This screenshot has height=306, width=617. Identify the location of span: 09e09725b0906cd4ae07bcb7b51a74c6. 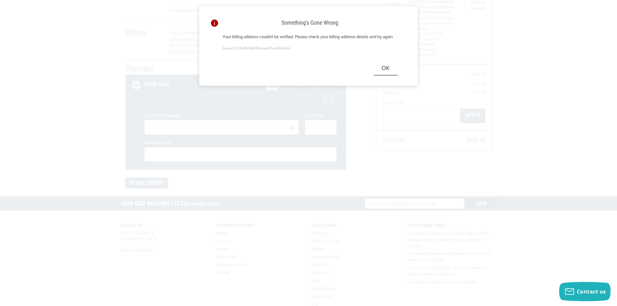
(264, 48).